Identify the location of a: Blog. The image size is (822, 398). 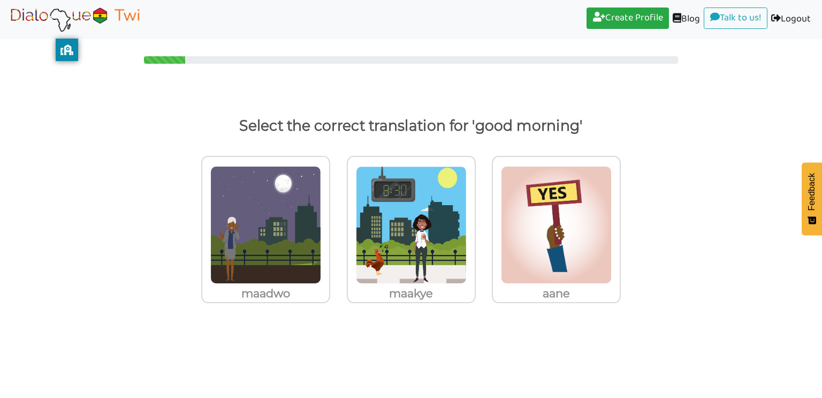
(686, 19).